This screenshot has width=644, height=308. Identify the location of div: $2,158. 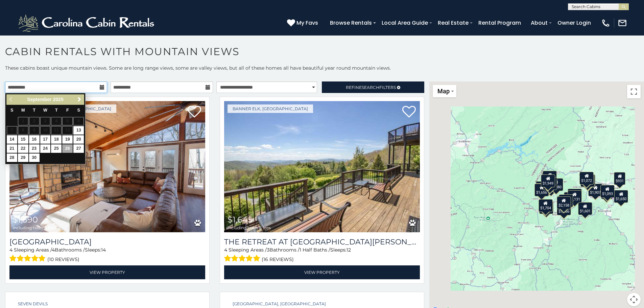
(564, 203).